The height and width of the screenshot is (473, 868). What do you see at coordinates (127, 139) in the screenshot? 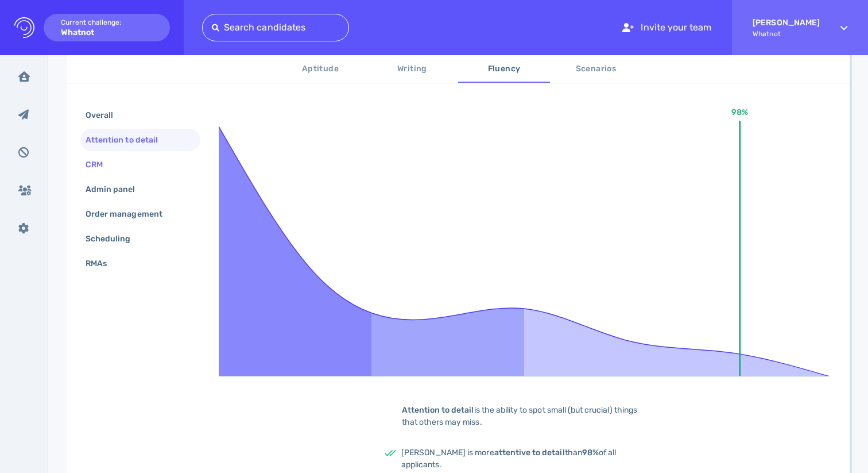
I see `div: Attention to detail` at bounding box center [127, 139].